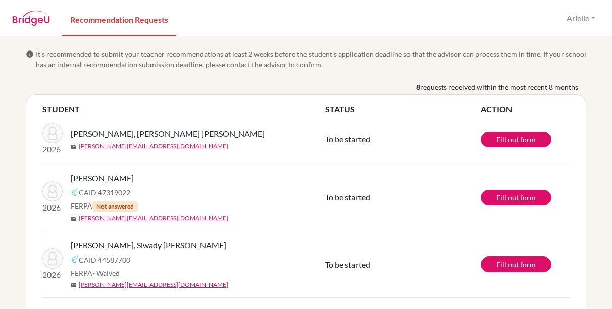 This screenshot has width=612, height=309. Describe the element at coordinates (52, 133) in the screenshot. I see `img: Ruben, Godoy Coto` at that location.